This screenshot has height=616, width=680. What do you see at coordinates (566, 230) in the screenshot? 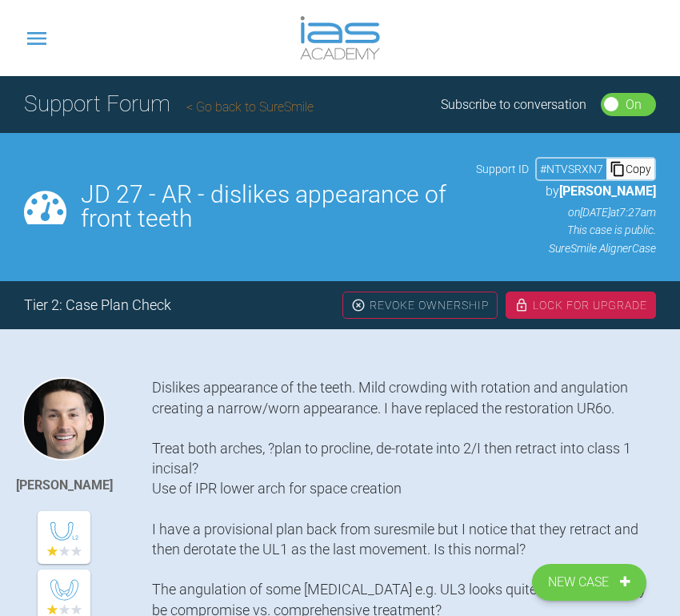
I see `p: This case is public.` at bounding box center [566, 230].